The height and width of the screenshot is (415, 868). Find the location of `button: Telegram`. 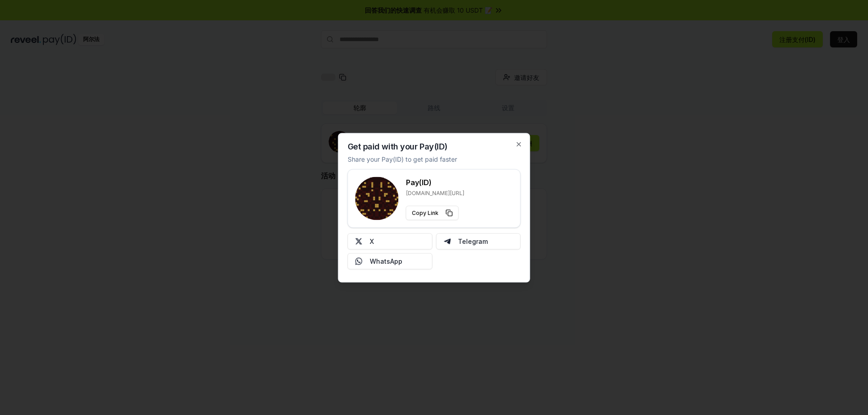

button: Telegram is located at coordinates (478, 241).